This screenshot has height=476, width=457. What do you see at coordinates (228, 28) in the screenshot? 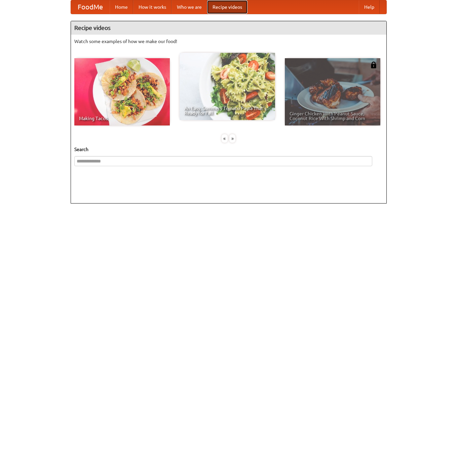
I see `h4: Recipe videos` at bounding box center [228, 28].